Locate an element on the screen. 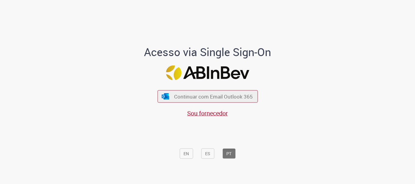 The image size is (415, 184). span: Continuar com Email Outlook 365 is located at coordinates (213, 97).